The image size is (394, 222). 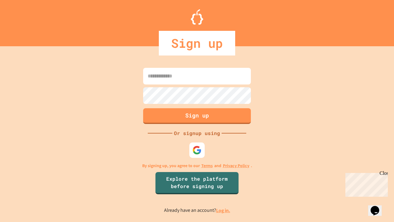 I want to click on img: google-icon.svg, so click(x=197, y=150).